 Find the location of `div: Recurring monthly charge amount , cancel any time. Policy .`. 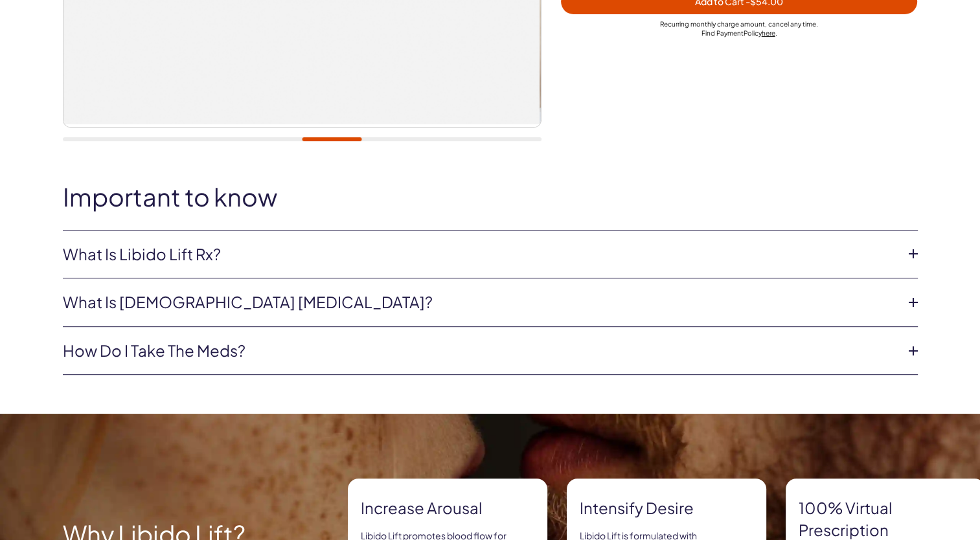

div: Recurring monthly charge amount , cancel any time. Policy . is located at coordinates (740, 28).